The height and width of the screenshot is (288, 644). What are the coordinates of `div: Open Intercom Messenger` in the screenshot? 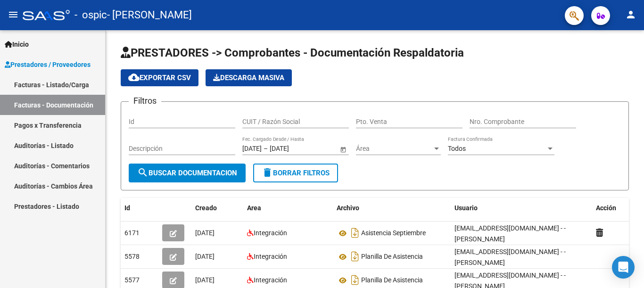 It's located at (623, 267).